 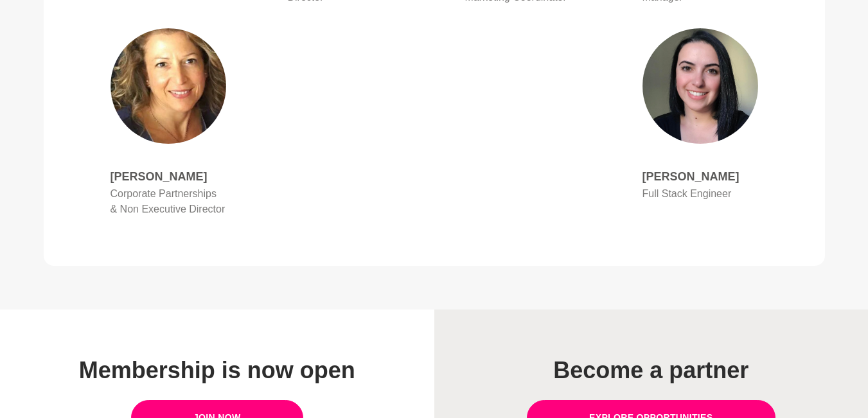 What do you see at coordinates (217, 370) in the screenshot?
I see `h1: Membership is now open` at bounding box center [217, 370].